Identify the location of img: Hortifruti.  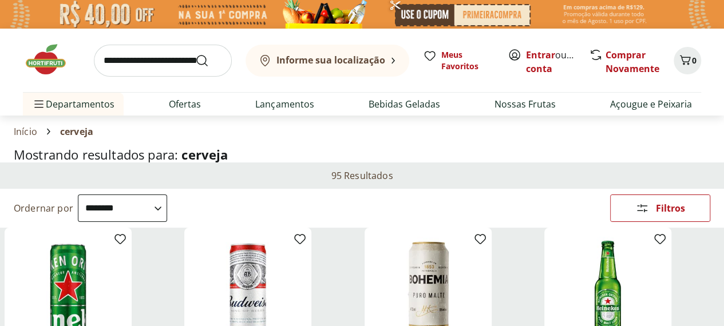
(52, 60).